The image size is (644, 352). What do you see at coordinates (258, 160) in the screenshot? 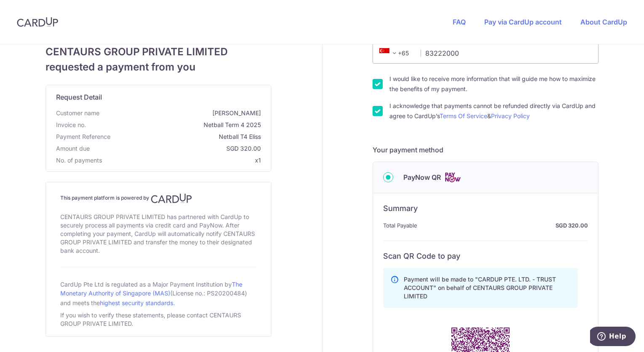
I see `span: x1` at bounding box center [258, 160].